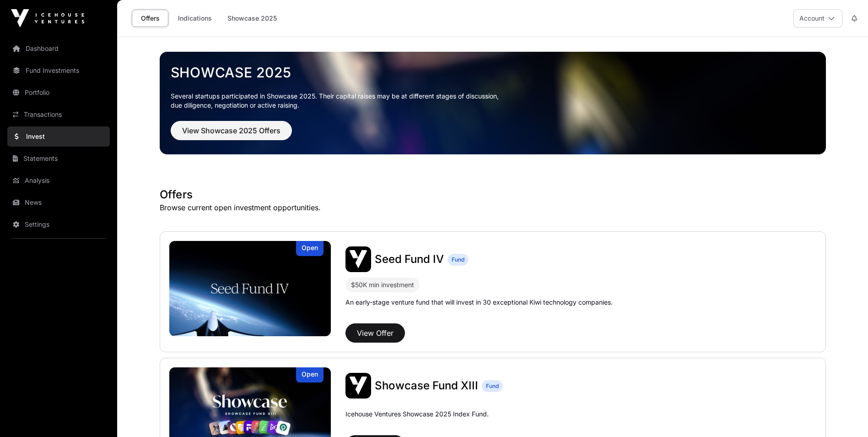  Describe the element at coordinates (426, 385) in the screenshot. I see `span: Showcase Fund XIII` at that location.